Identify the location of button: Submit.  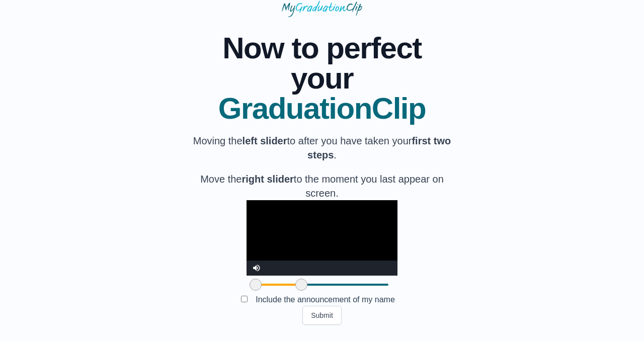
(322, 316).